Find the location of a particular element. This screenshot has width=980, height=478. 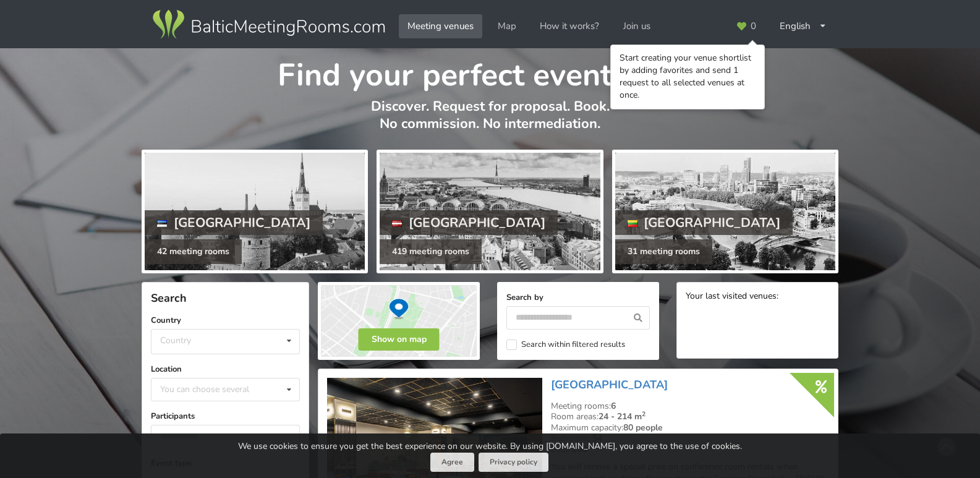

button: Agree is located at coordinates (452, 463).